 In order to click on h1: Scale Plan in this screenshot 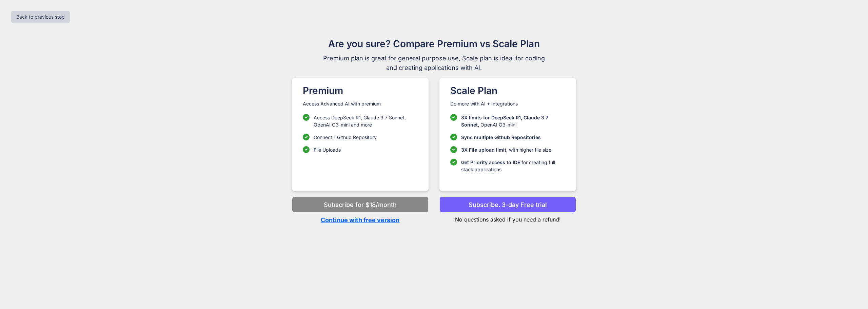, I will do `click(508, 91)`.